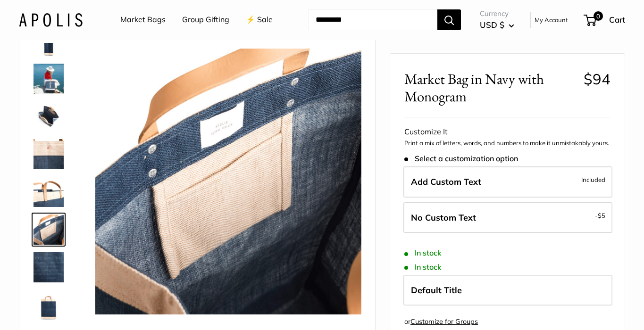  What do you see at coordinates (372, 20) in the screenshot?
I see `input: Search...` at bounding box center [372, 20].